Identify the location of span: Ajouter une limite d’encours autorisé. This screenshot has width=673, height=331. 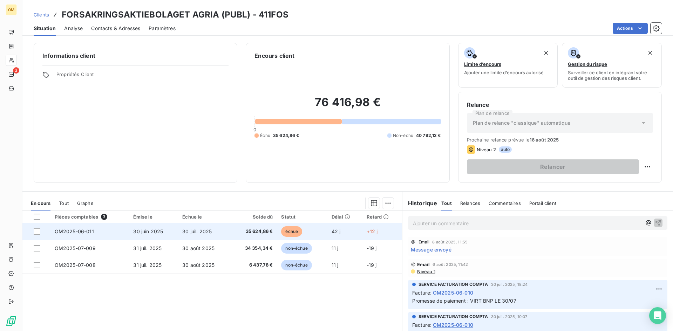
(503, 73).